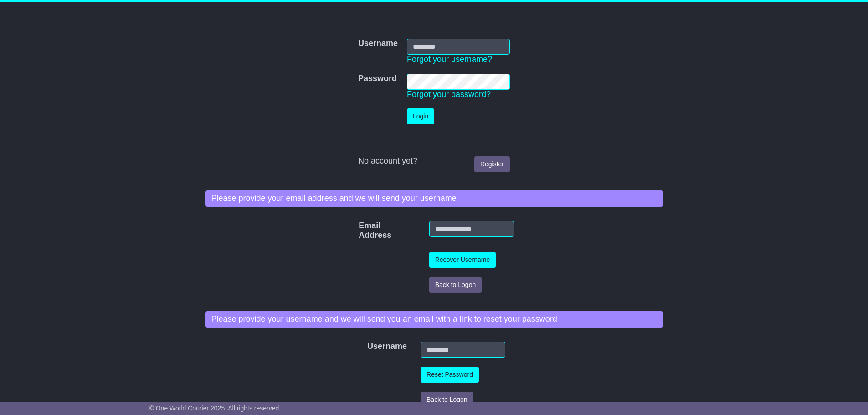 This screenshot has height=415, width=868. What do you see at coordinates (450, 375) in the screenshot?
I see `button: Reset Password` at bounding box center [450, 375].